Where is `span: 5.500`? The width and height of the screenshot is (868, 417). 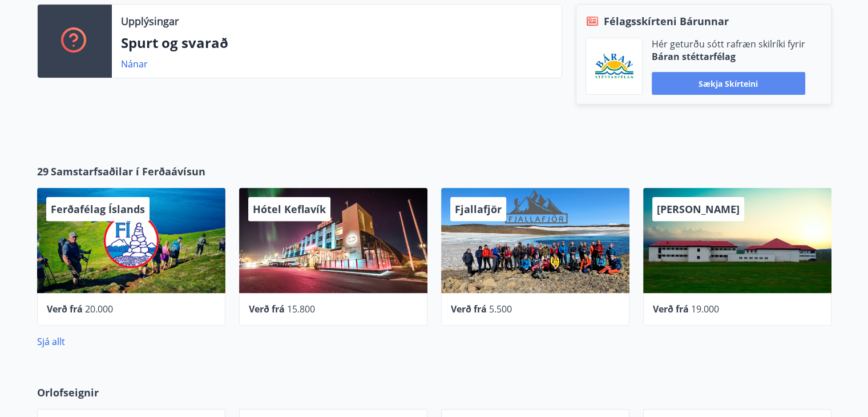
span: 5.500 is located at coordinates (500, 309).